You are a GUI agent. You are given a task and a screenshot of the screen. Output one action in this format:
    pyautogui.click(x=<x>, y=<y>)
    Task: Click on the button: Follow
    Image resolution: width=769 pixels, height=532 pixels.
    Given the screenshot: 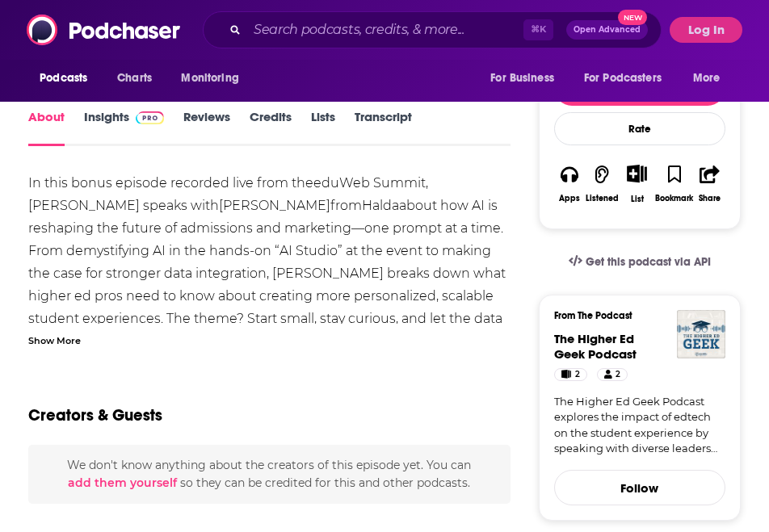 What is the action you would take?
    pyautogui.click(x=639, y=488)
    